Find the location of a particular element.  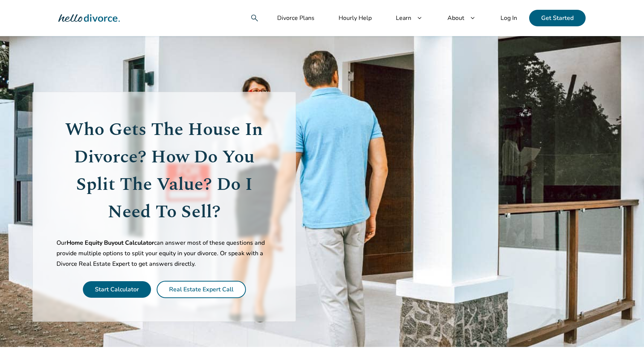

h1: Who Gets The House In Divorce? How Do You Split The Value? Do I Need To Sell? is located at coordinates (164, 171).